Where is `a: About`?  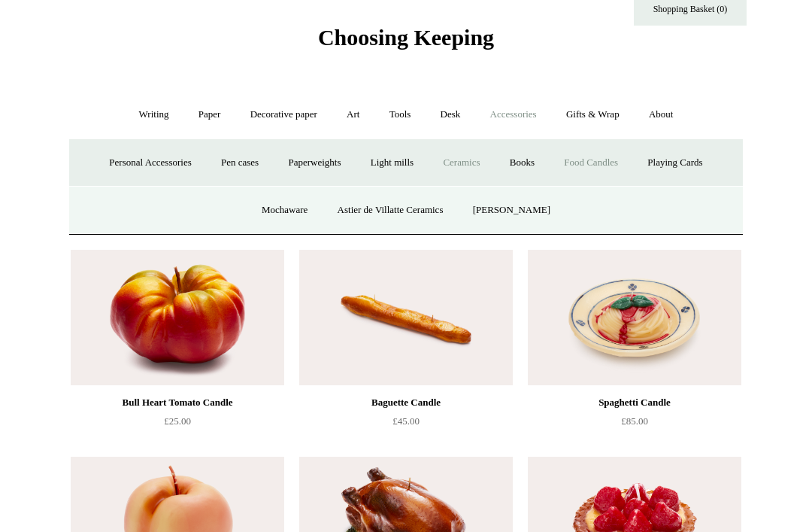
a: About is located at coordinates (660, 115).